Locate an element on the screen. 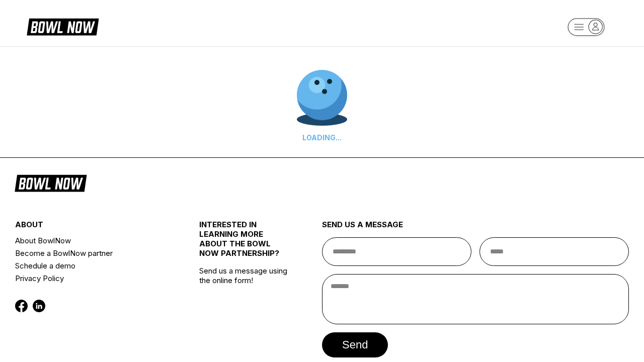 The width and height of the screenshot is (644, 362). div: LOADING... is located at coordinates (322, 138).